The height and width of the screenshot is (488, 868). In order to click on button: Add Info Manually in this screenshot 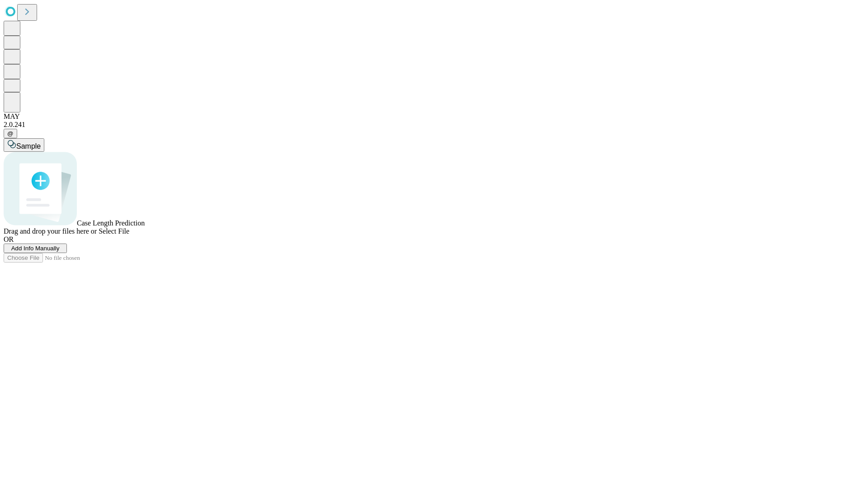, I will do `click(35, 248)`.